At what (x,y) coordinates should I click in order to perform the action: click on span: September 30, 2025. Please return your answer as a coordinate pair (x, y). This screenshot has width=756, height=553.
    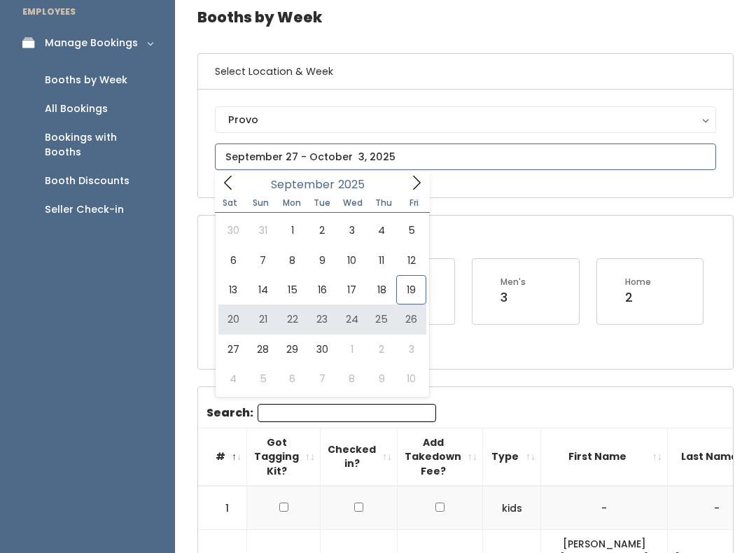
    Looking at the image, I should click on (322, 350).